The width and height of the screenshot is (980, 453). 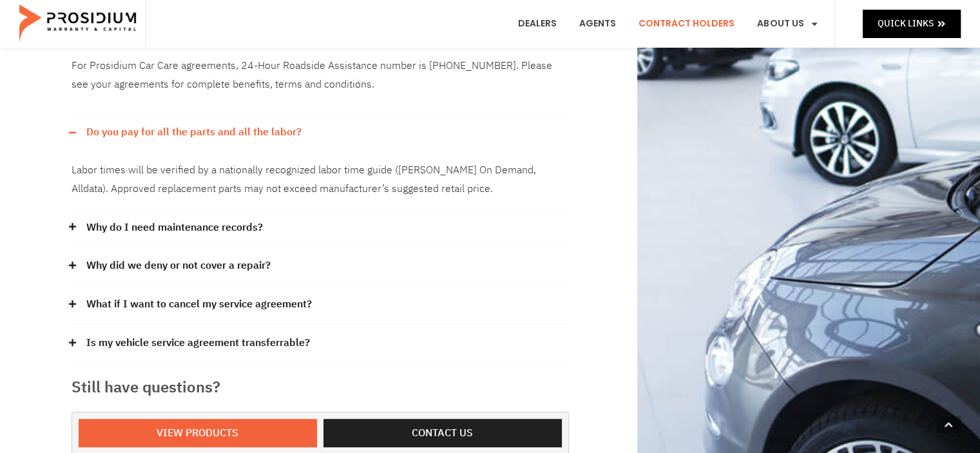 What do you see at coordinates (321, 266) in the screenshot?
I see `div: Why did we deny or not cover a repair?` at bounding box center [321, 266].